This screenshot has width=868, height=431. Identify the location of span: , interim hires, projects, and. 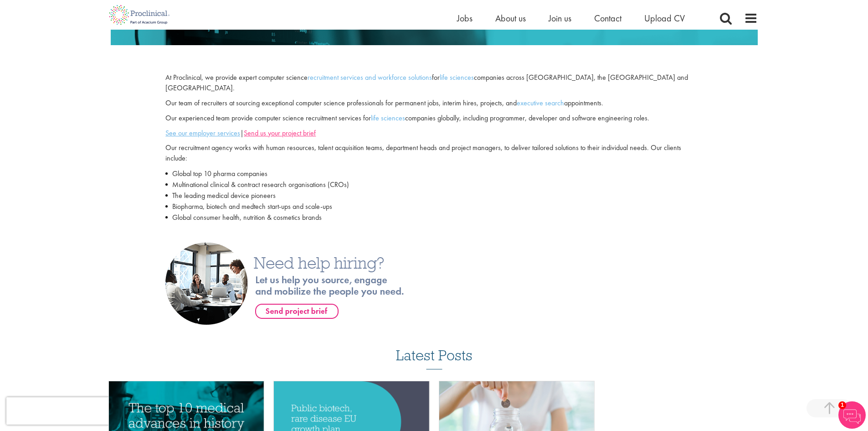
(477, 102).